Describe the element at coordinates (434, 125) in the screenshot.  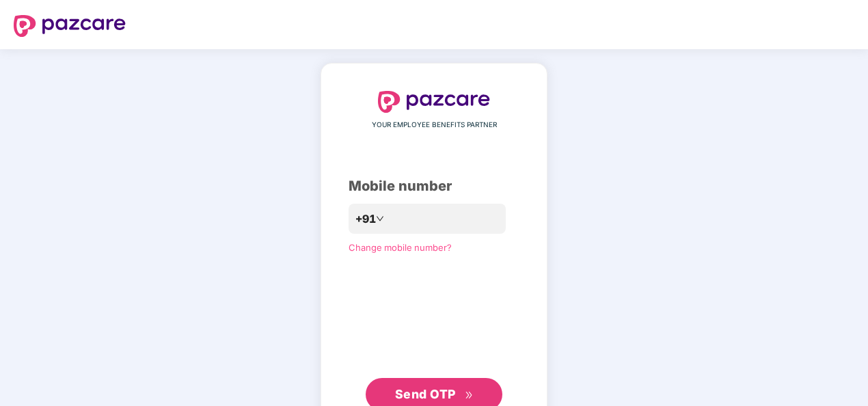
I see `span: YOUR EMPLOYEE BENEFITS PARTNER` at that location.